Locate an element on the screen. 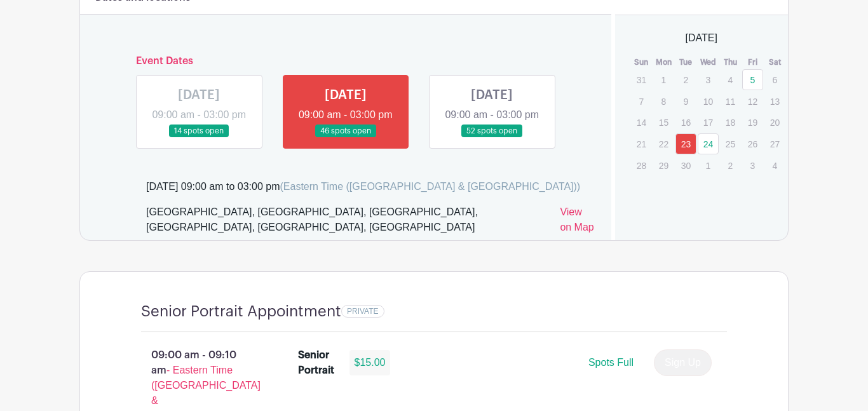 This screenshot has width=868, height=411. p: 7 is located at coordinates (641, 102).